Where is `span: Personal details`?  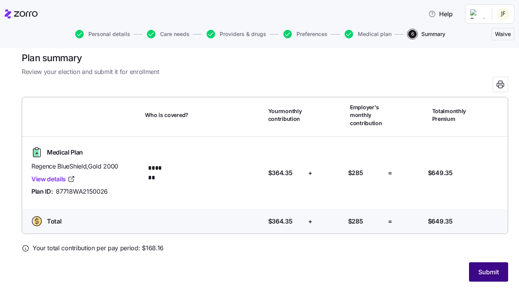
span: Personal details is located at coordinates (109, 34).